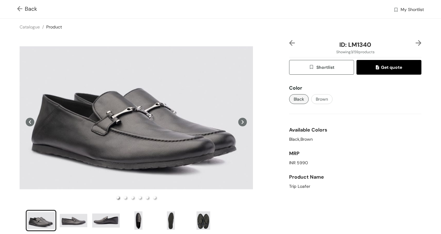 The height and width of the screenshot is (234, 441). Describe the element at coordinates (389, 67) in the screenshot. I see `span: Get quote` at that location.